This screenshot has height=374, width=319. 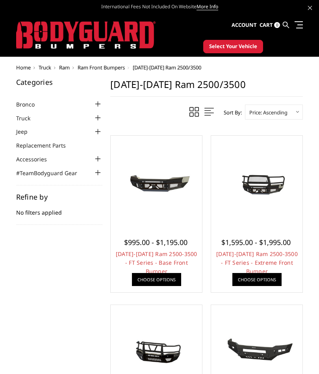 I want to click on div: No filters applied, so click(x=60, y=209).